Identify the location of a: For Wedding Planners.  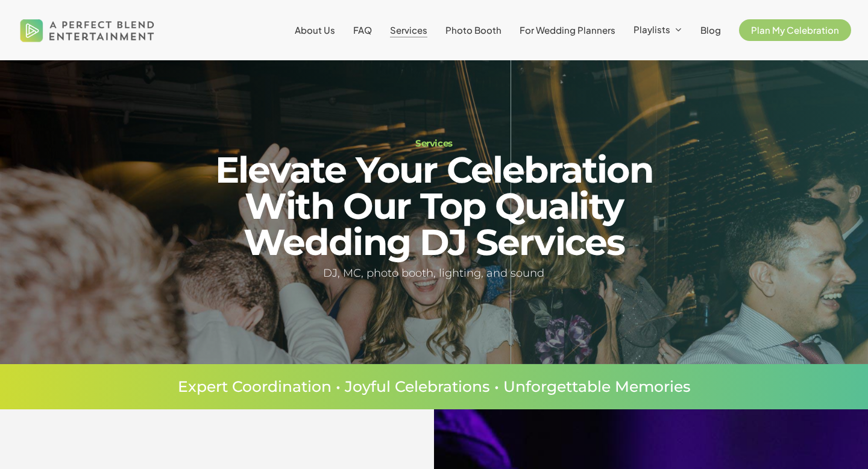
(567, 30).